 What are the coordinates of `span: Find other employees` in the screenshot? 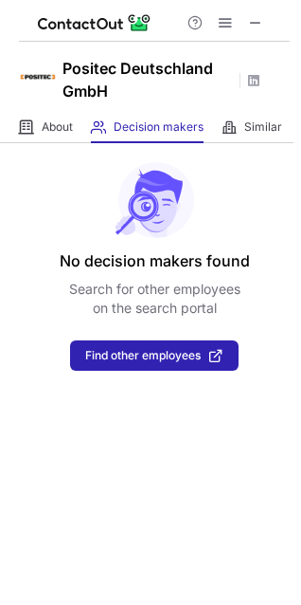 It's located at (143, 355).